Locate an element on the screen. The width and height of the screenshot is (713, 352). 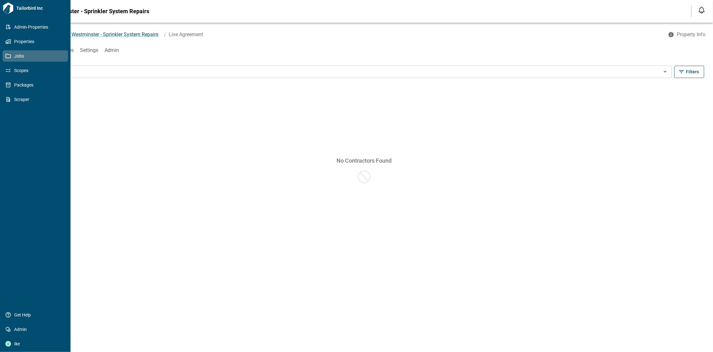
span: Ike is located at coordinates (37, 344).